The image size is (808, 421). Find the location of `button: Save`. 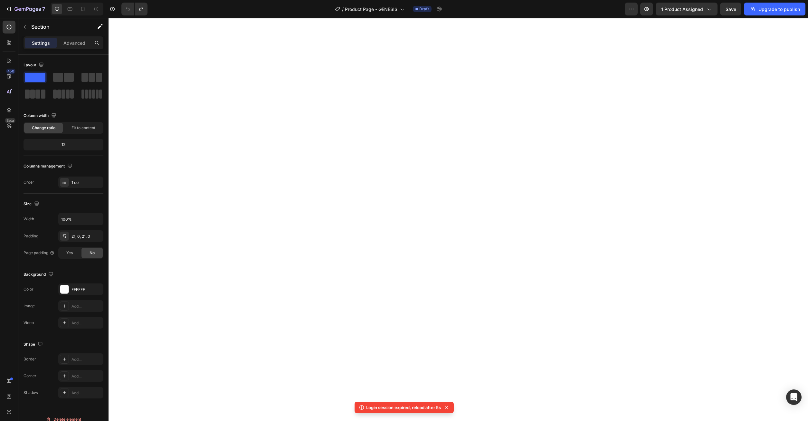

button: Save is located at coordinates (731, 9).